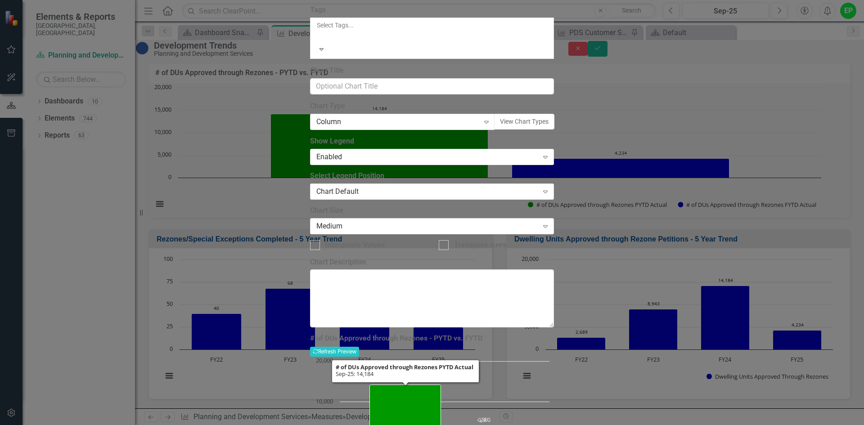  I want to click on div: Interpolate Values, so click(355, 245).